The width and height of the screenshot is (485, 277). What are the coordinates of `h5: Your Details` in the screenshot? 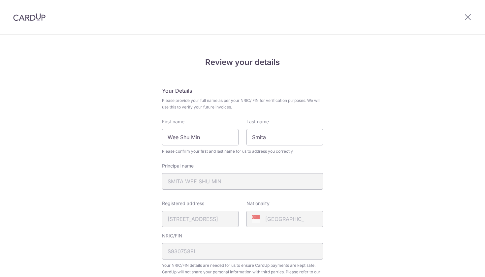 It's located at (243, 91).